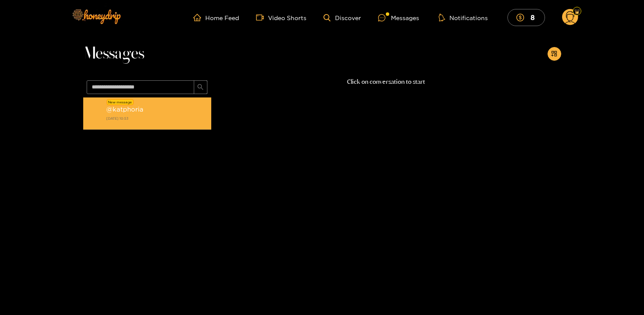  Describe the element at coordinates (120, 102) in the screenshot. I see `div: New message` at that location.